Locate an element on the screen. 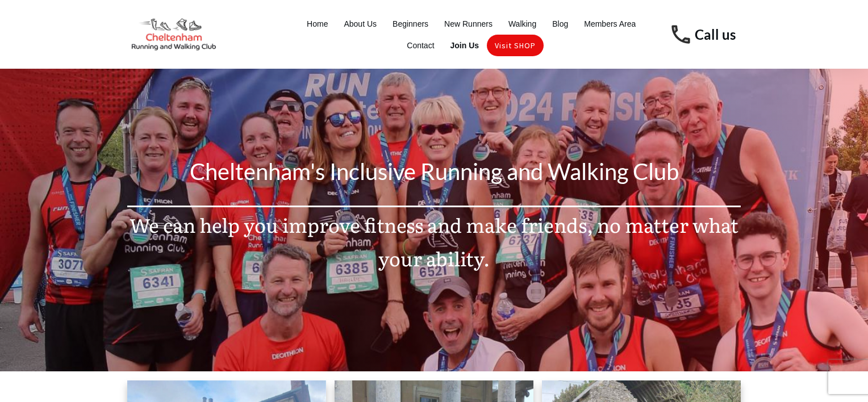 The height and width of the screenshot is (402, 868). p: Cheltenham's Inclusive Running and Walking Club is located at coordinates (434, 179).